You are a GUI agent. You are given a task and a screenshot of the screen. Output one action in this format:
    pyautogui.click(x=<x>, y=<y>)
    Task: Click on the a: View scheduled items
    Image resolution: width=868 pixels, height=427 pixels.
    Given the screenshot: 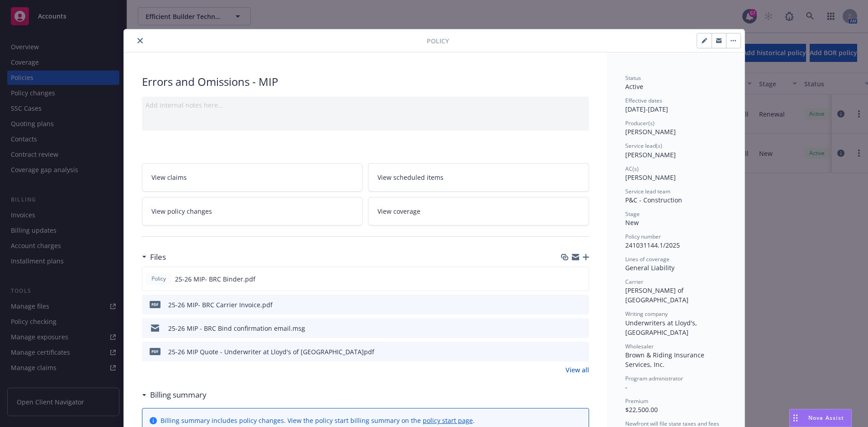 What is the action you would take?
    pyautogui.click(x=478, y=177)
    